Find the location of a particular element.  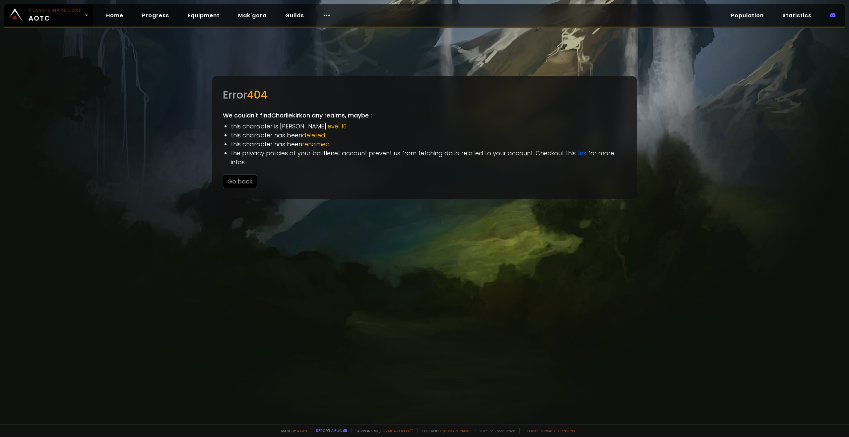

span: deleted is located at coordinates (314, 135).